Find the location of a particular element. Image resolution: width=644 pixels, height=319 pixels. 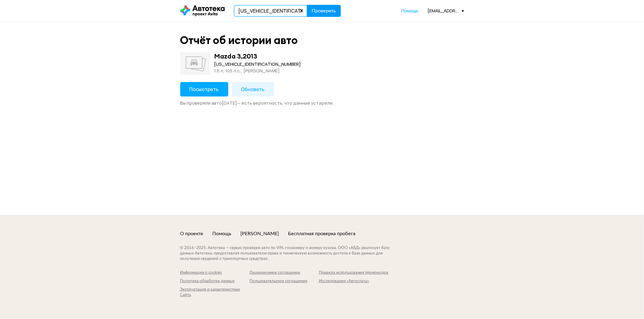

div: Отчёт об истории авто is located at coordinates (239, 40).